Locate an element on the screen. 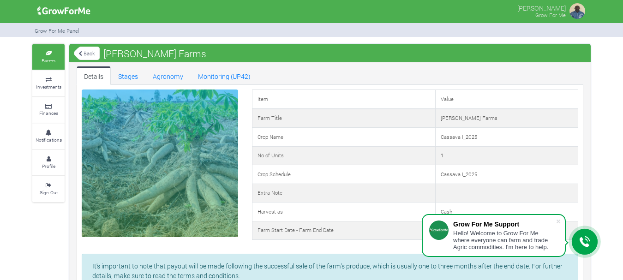  td: Crop Name is located at coordinates (343, 137).